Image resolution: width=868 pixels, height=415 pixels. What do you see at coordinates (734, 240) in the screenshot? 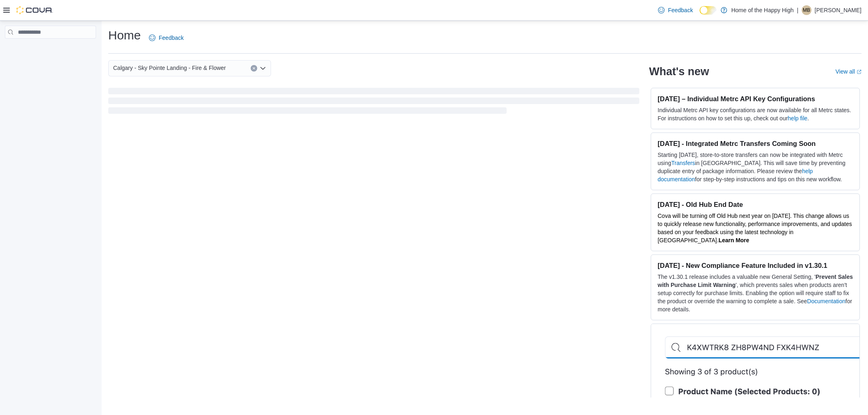
I see `a: Learn More` at bounding box center [734, 240].